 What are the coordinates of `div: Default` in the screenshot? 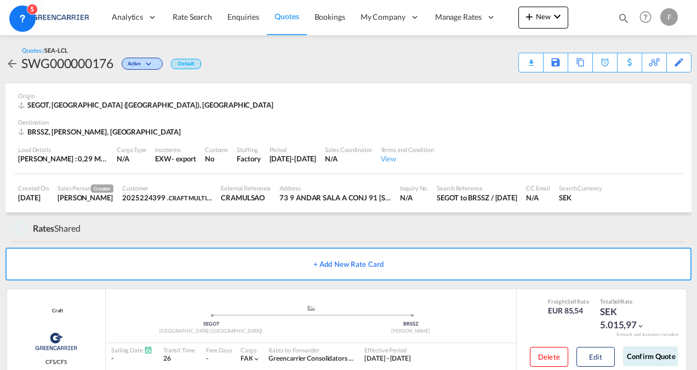 It's located at (186, 64).